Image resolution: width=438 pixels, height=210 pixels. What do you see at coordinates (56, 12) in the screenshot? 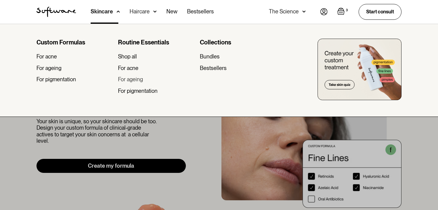
I see `img: Software Logo` at bounding box center [56, 12].